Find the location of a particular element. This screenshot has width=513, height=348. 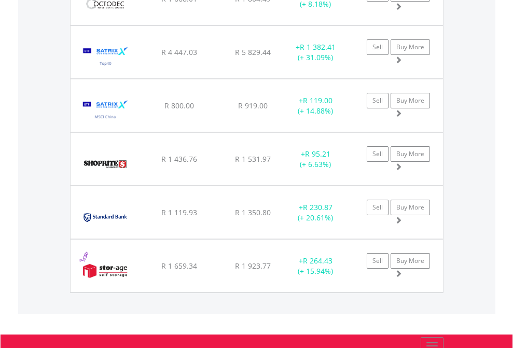

img: EQU.ZA.SSS.png is located at coordinates (105, 271).